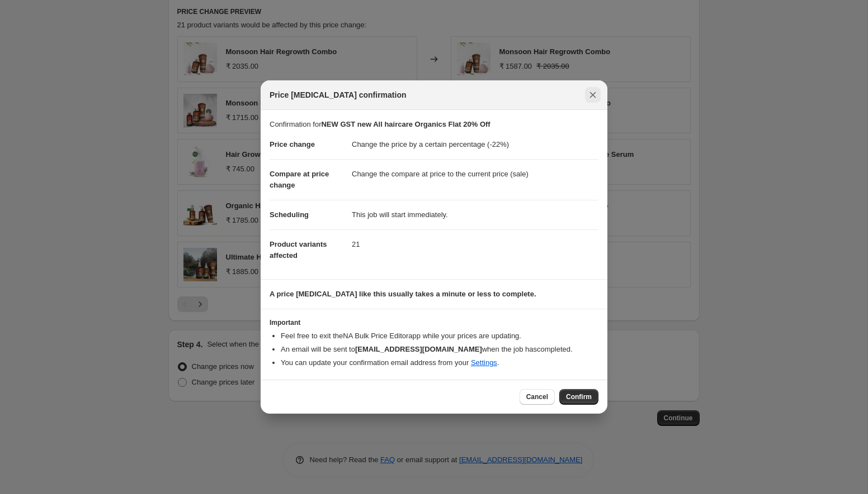 This screenshot has width=868, height=494. What do you see at coordinates (299, 179) in the screenshot?
I see `span: Compare at price change` at bounding box center [299, 179].